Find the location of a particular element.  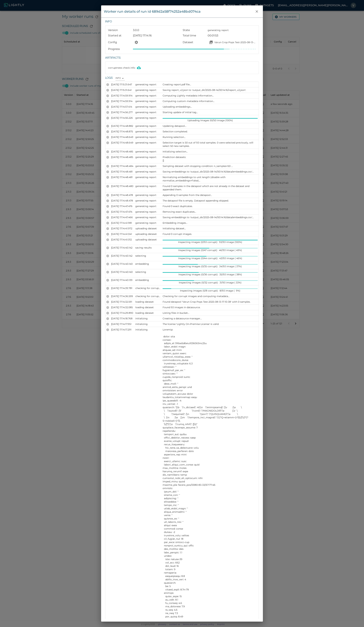

p: Dataset is located at coordinates (194, 42).